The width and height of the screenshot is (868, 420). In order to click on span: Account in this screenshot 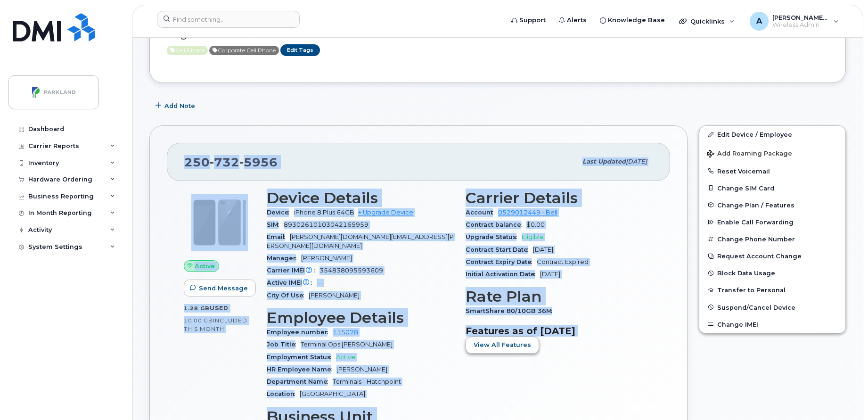, I will do `click(481, 212)`.